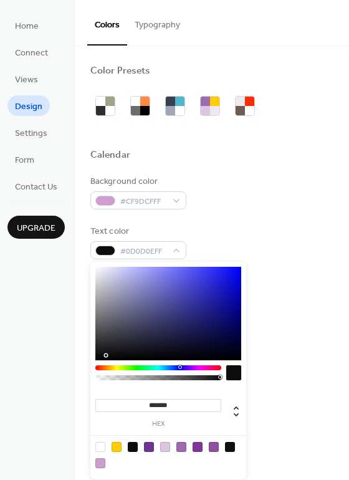 This screenshot has height=480, width=349. What do you see at coordinates (143, 251) in the screenshot?
I see `span: #0D0D0EFF` at bounding box center [143, 251].